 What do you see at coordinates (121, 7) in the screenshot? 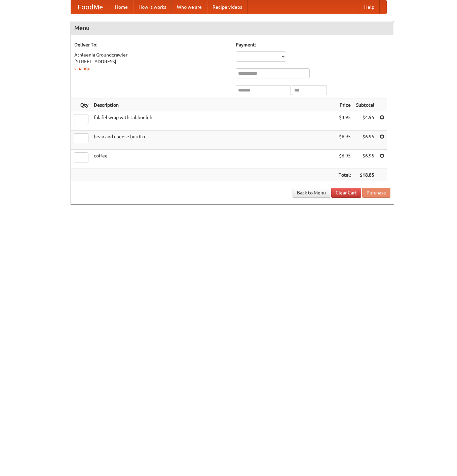
I see `a: Home` at bounding box center [121, 7].